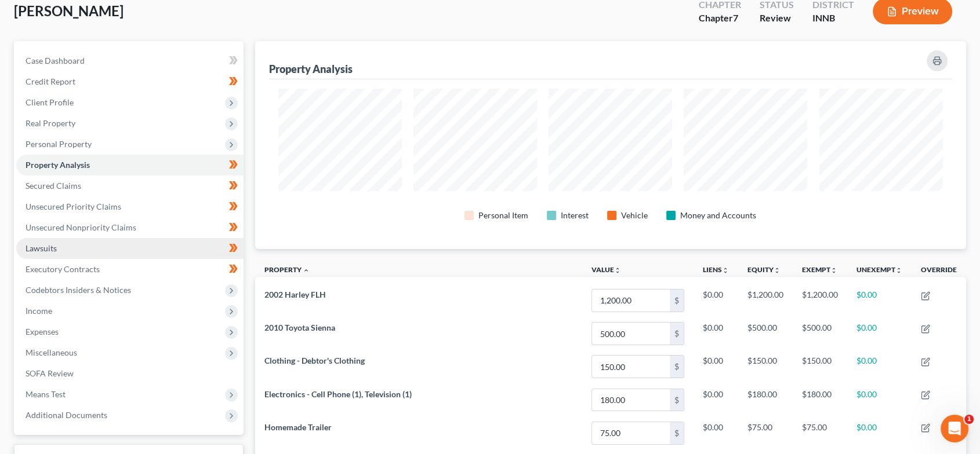 The width and height of the screenshot is (980, 454). I want to click on span: Electronics - Cell Phone (1), Television (1), so click(338, 394).